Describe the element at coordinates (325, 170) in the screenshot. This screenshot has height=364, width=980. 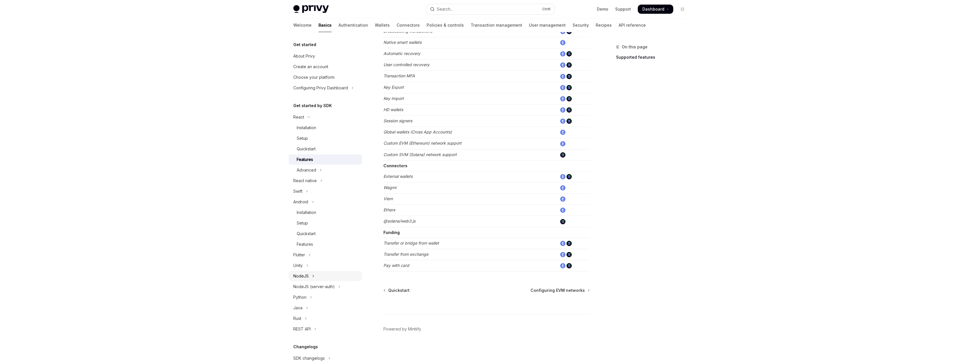
I see `button: Toggle Advanced section` at that location.